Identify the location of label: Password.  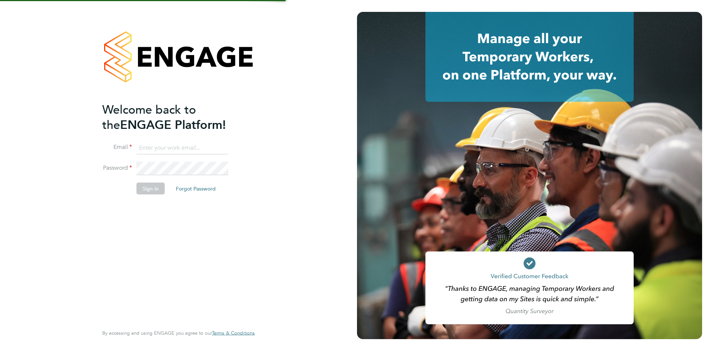
(117, 168).